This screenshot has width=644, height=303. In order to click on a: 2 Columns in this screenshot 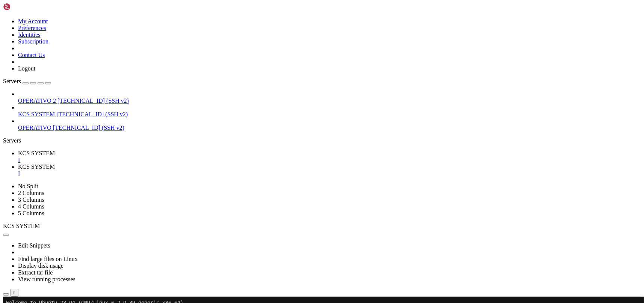, I will do `click(31, 193)`.